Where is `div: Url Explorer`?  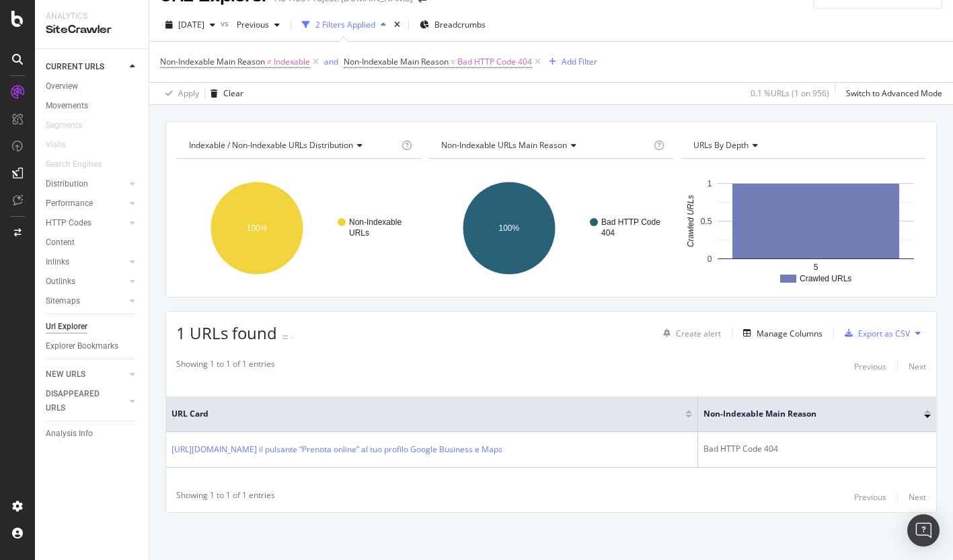 div: Url Explorer is located at coordinates (67, 326).